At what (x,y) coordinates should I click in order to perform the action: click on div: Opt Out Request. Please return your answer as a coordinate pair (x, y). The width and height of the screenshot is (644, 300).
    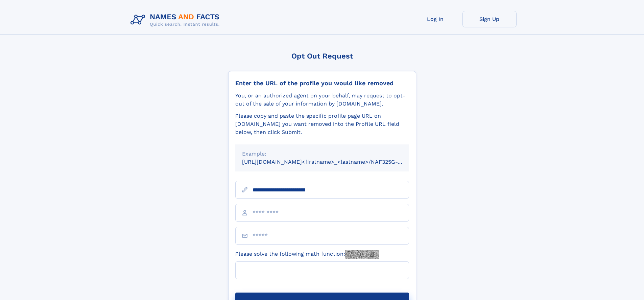
    Looking at the image, I should click on (322, 56).